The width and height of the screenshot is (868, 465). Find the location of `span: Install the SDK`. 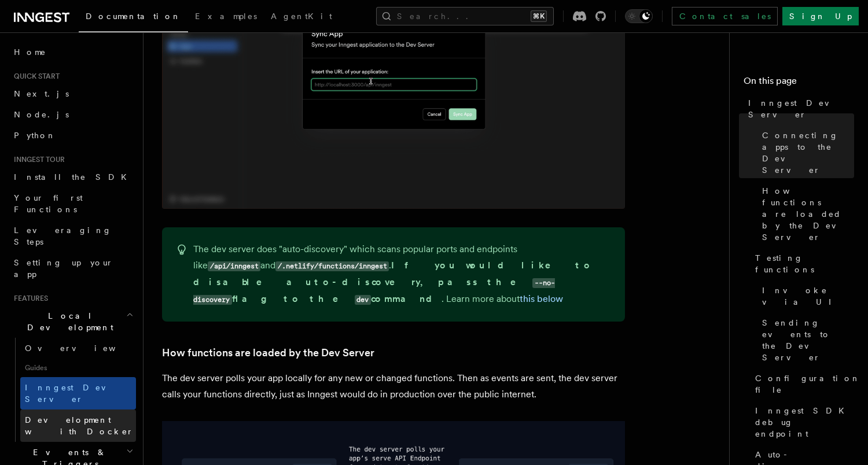

span: Install the SDK is located at coordinates (73, 177).